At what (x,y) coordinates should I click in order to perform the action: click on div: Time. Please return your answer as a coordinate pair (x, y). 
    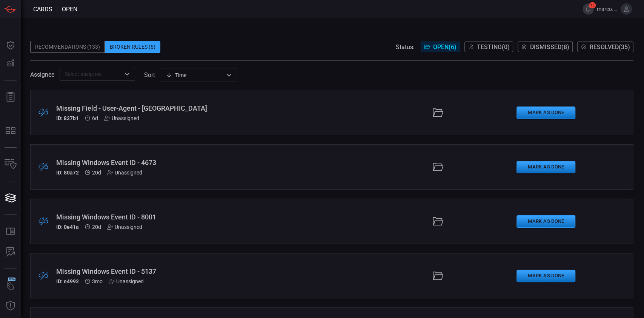
    Looking at the image, I should click on (195, 75).